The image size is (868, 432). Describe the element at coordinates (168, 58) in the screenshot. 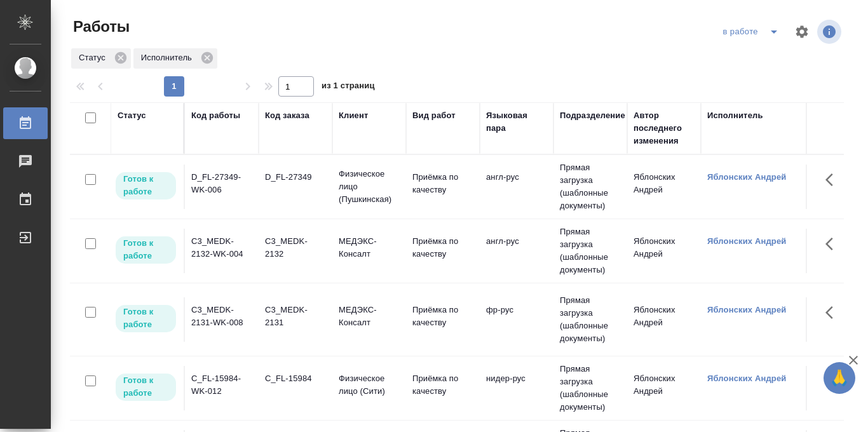

I see `p: Исполнитель` at that location.